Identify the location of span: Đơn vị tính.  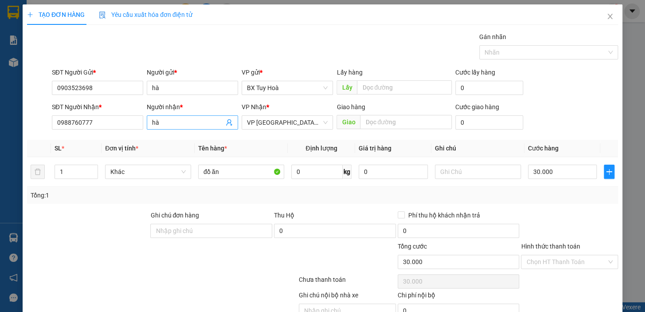
(122, 148).